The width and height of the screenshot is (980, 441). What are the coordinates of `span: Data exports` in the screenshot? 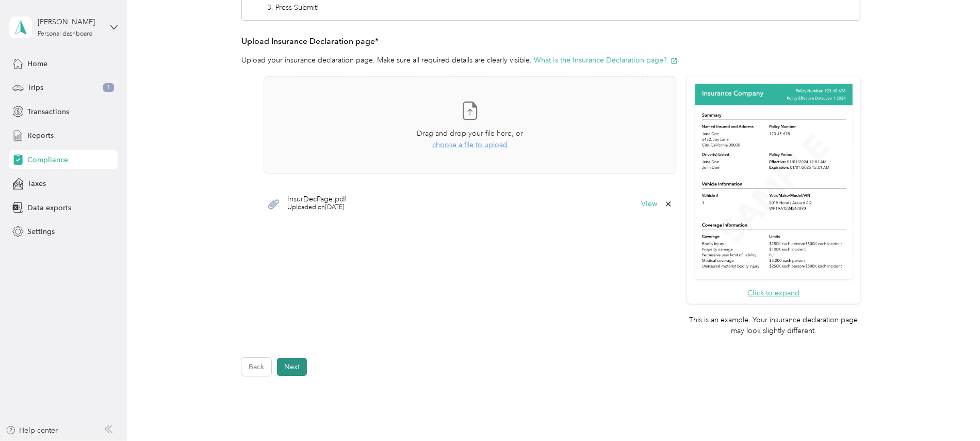 It's located at (49, 207).